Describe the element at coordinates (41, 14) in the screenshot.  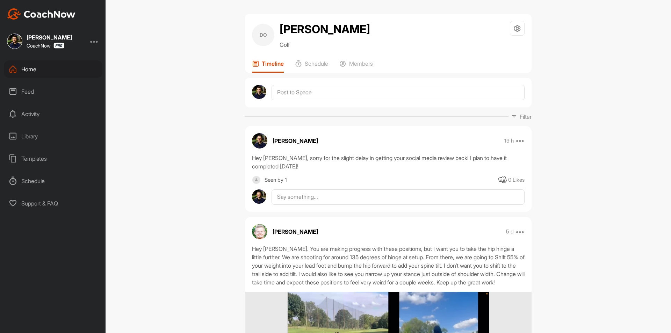
I see `img: CoachNow` at that location.